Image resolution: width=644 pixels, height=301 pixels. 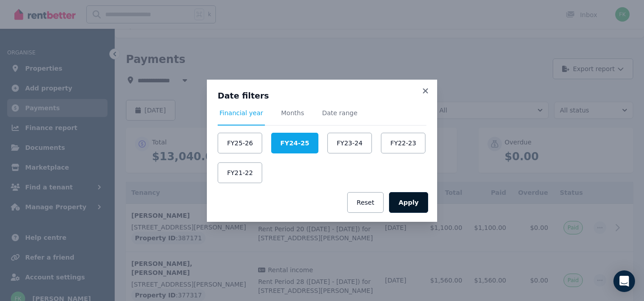 What do you see at coordinates (322, 117) in the screenshot?
I see `nav: Tabs` at bounding box center [322, 117].